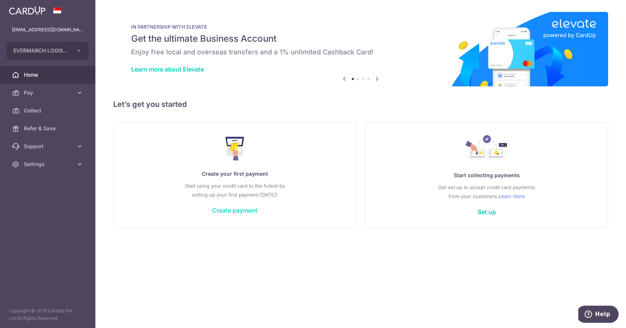 The image size is (626, 328). What do you see at coordinates (487, 192) in the screenshot?
I see `p: Get set up to accept credit card payments from your customers.` at bounding box center [487, 192].